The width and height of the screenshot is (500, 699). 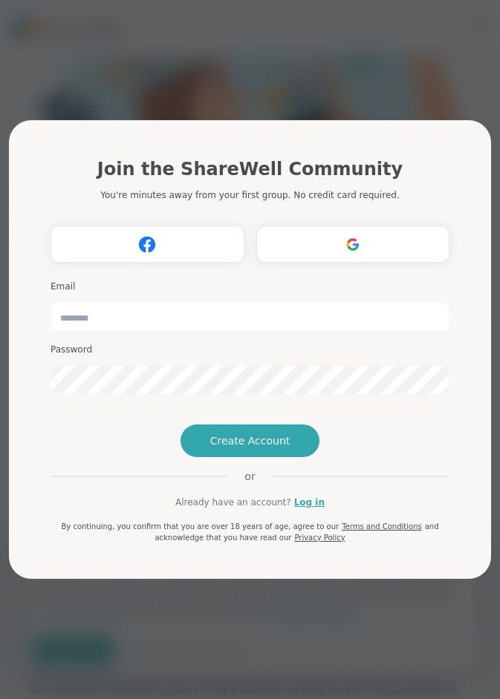 What do you see at coordinates (309, 503) in the screenshot?
I see `a: Log in` at bounding box center [309, 503].